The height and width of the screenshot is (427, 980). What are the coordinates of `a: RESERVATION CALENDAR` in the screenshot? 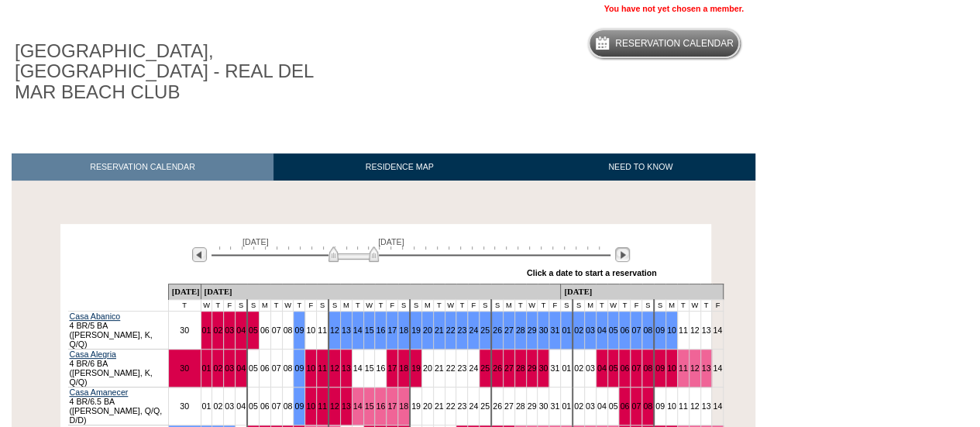 It's located at (143, 166).